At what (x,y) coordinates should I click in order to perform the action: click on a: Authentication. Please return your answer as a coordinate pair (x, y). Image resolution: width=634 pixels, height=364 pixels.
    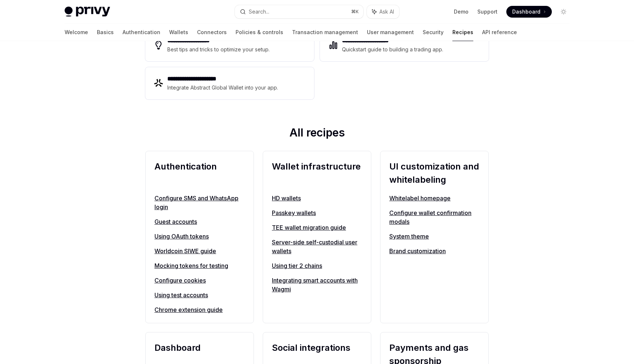
    Looking at the image, I should click on (141, 32).